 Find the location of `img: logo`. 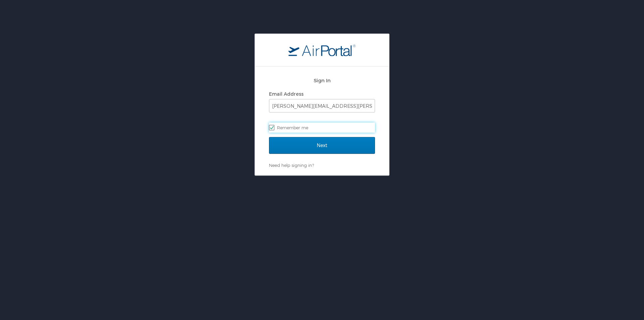

img: logo is located at coordinates (322, 50).